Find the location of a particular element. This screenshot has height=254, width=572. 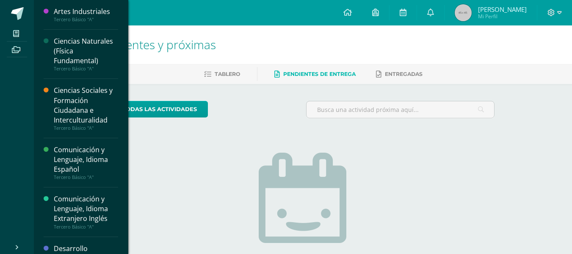

input: Busca una actividad próxima aquí... is located at coordinates (400, 109).